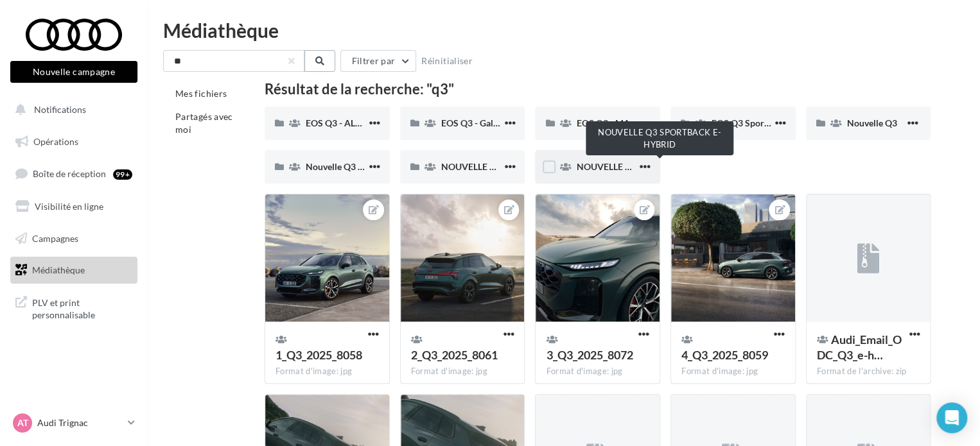  Describe the element at coordinates (204, 122) in the screenshot. I see `span: Partagés avec moi` at that location.